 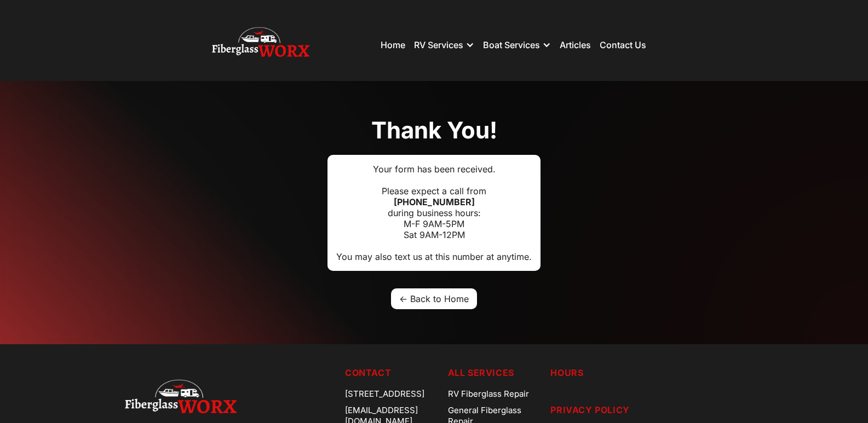 What do you see at coordinates (392, 373) in the screenshot?
I see `h5: Contact` at bounding box center [392, 373].